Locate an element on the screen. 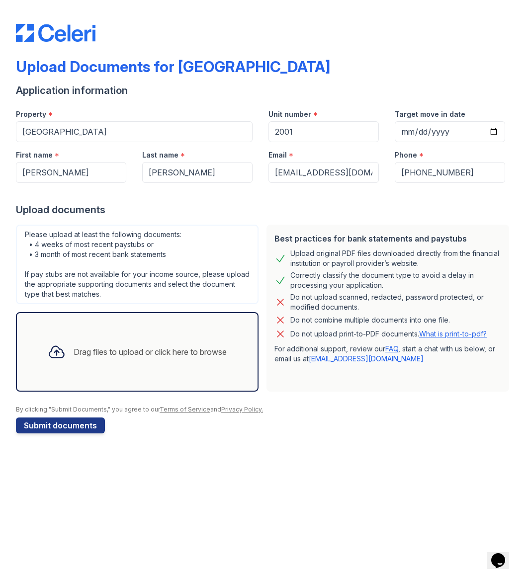 This screenshot has width=529, height=579. label: Target move in date is located at coordinates (430, 114).